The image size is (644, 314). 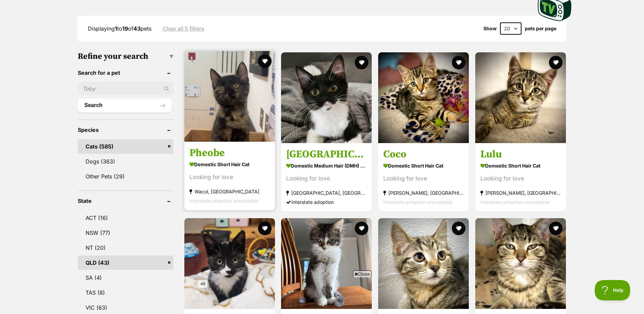 I want to click on strong: 1, so click(x=116, y=29).